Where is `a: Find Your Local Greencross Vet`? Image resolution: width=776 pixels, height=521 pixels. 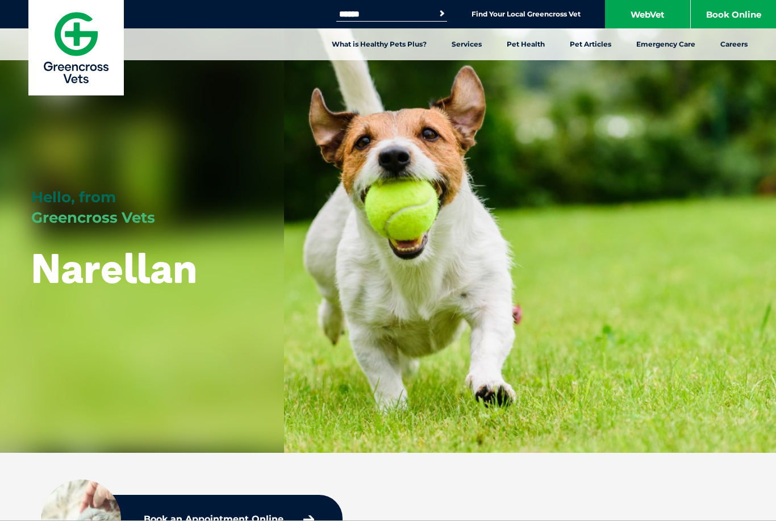 a: Find Your Local Greencross Vet is located at coordinates (526, 14).